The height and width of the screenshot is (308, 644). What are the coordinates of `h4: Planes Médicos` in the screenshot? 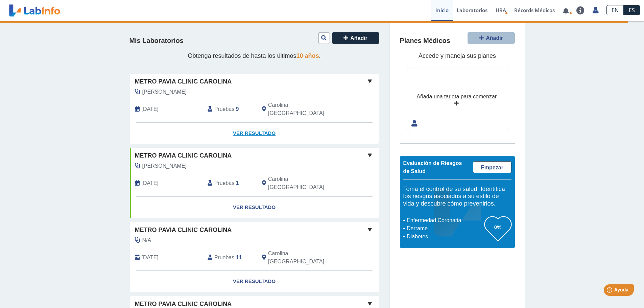 It's located at (425, 41).